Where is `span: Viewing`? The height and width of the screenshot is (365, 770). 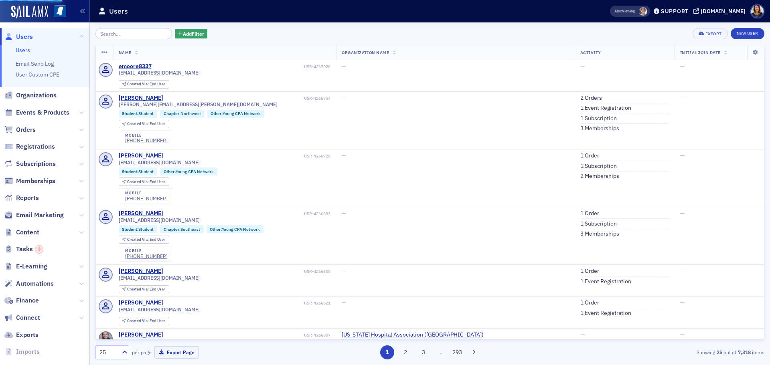 span: Viewing is located at coordinates (624, 11).